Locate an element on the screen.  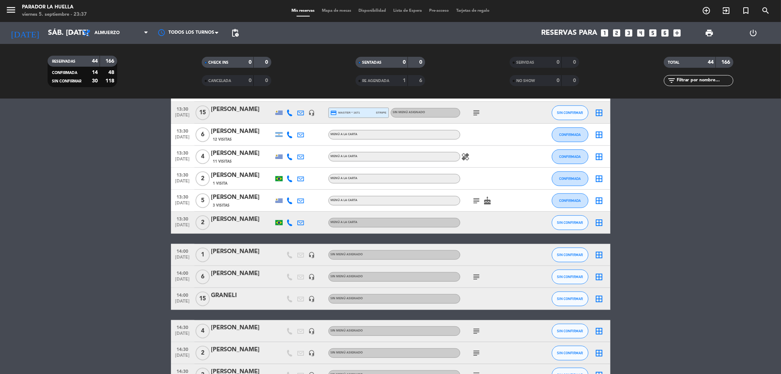
i: add_box is located at coordinates (677, 33).